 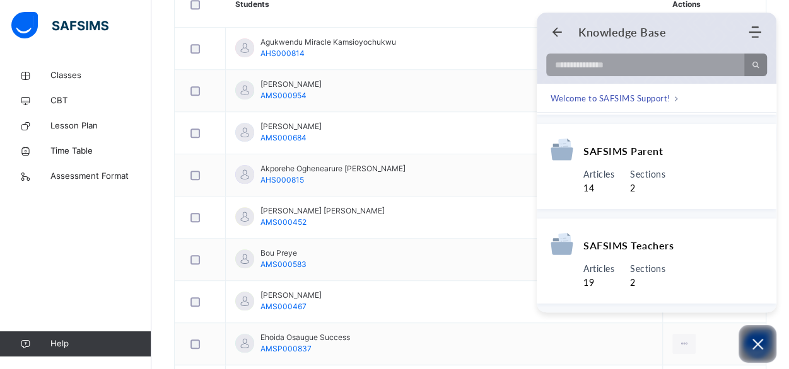 I want to click on span: AHS000814, so click(x=282, y=53).